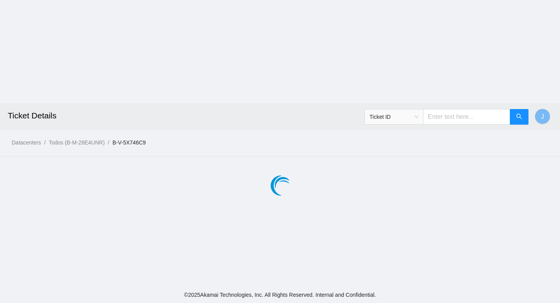 The image size is (560, 303). I want to click on button: search, so click(520, 117).